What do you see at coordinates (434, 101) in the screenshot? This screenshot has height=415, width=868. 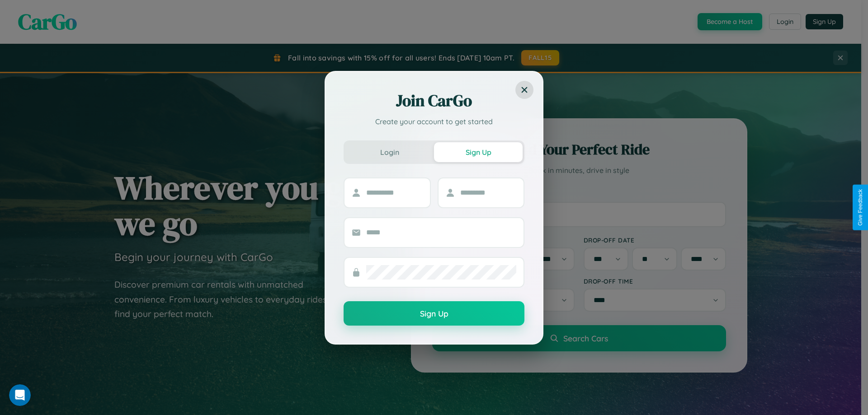 I see `h2: Join CarGo` at bounding box center [434, 101].